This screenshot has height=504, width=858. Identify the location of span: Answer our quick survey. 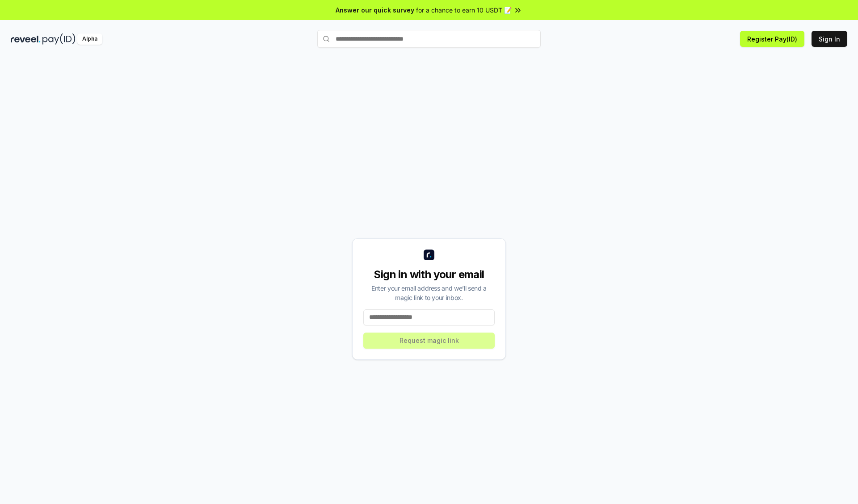
(375, 10).